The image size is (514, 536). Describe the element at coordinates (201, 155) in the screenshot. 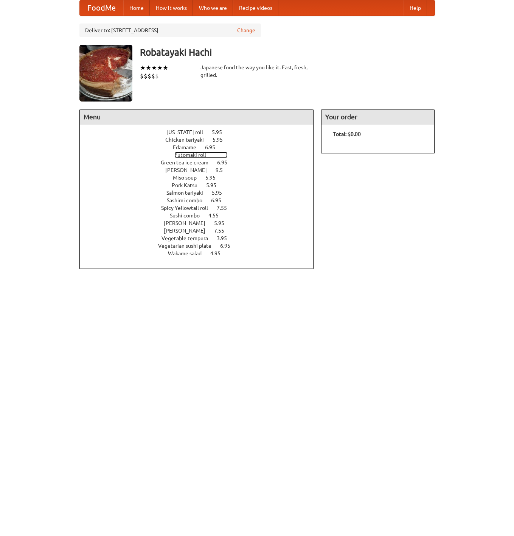

I see `a: Futomaki roll` at that location.